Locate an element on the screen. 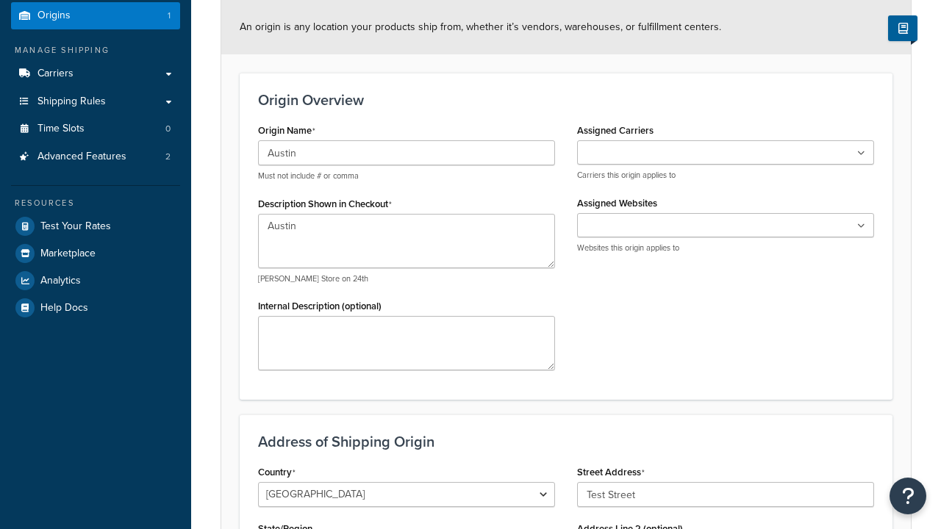 The image size is (941, 529). li: Test Your Rates is located at coordinates (96, 226).